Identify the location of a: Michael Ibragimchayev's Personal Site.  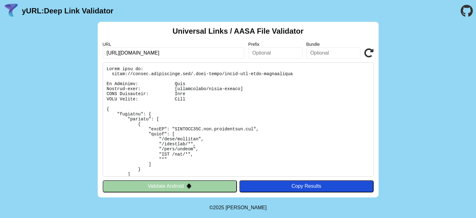
(246, 207).